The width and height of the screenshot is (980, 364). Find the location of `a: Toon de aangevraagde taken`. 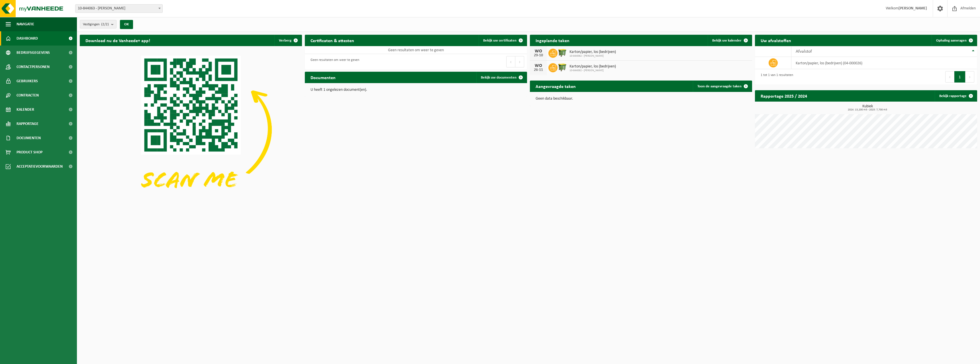

a: Toon de aangevraagde taken is located at coordinates (722, 86).